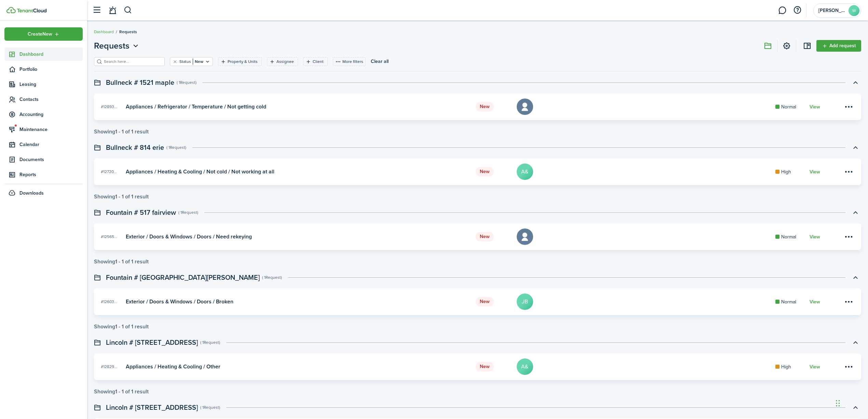  I want to click on a: Add request, so click(839, 46).